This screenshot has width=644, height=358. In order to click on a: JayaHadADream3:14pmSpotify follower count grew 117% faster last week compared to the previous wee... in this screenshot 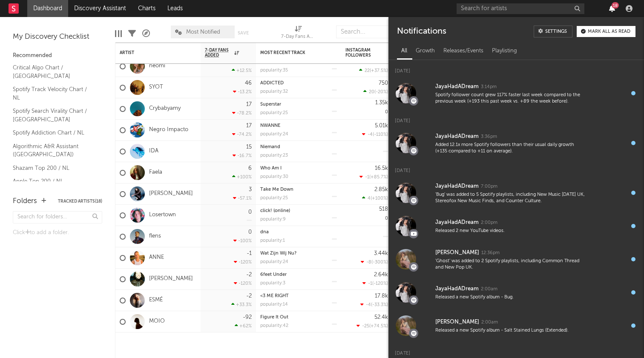, I will do `click(516, 93)`.